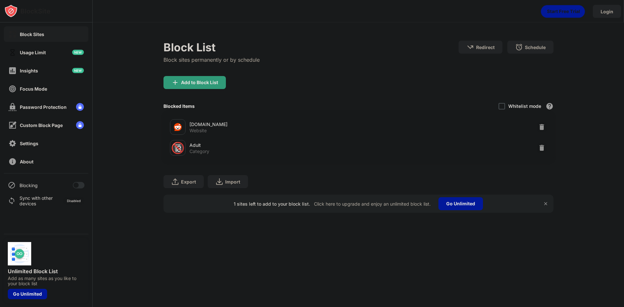 The height and width of the screenshot is (307, 624). Describe the element at coordinates (36, 201) in the screenshot. I see `div: Sync with other devices` at that location.